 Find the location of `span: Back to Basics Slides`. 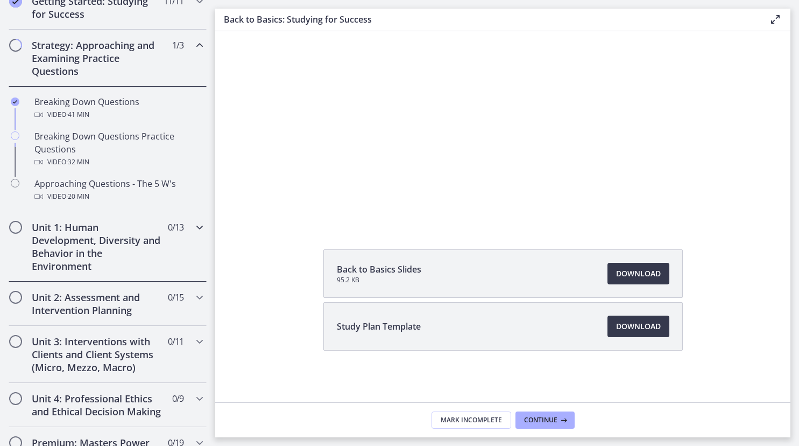

span: Back to Basics Slides is located at coordinates (379, 269).